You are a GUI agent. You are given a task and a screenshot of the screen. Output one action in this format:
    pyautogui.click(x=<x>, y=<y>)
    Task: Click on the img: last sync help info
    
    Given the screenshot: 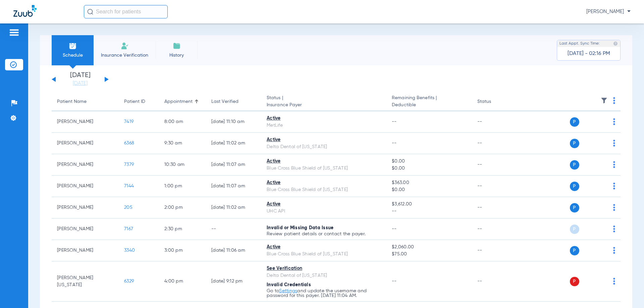 What is the action you would take?
    pyautogui.click(x=615, y=44)
    